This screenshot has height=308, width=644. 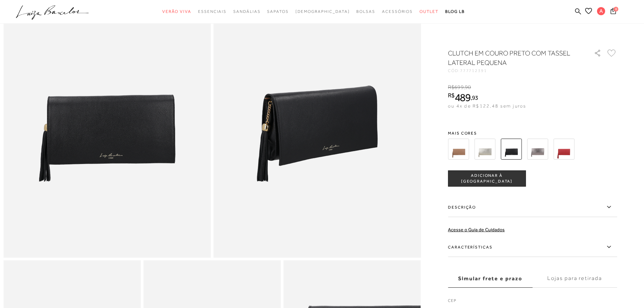 I want to click on label: CEP, so click(x=533, y=302).